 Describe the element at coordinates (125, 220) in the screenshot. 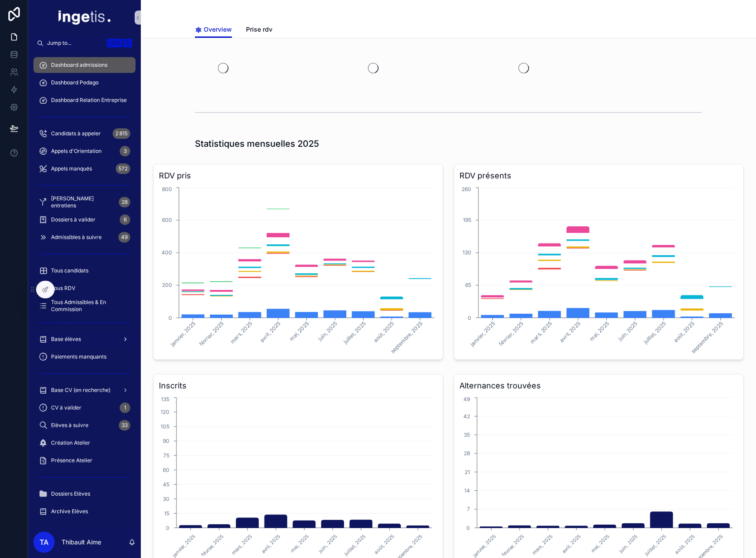

I see `div: 6` at that location.